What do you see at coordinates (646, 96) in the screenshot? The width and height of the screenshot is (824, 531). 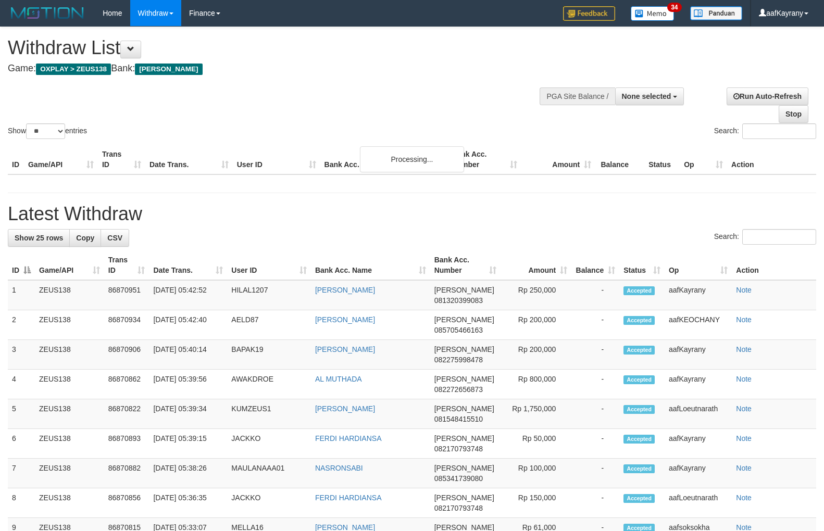 I see `span: None selected` at bounding box center [646, 96].